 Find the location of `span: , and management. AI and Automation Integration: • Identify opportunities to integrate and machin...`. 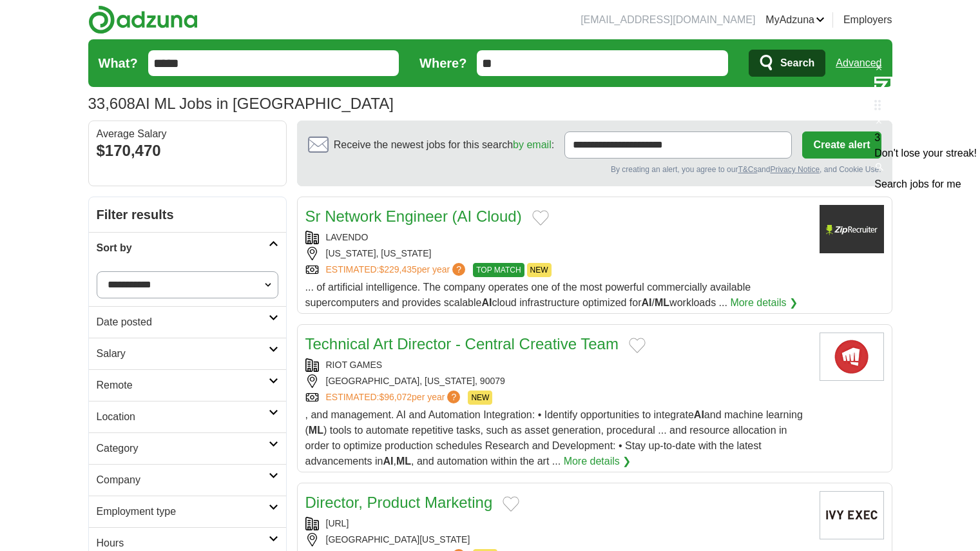

span: , and management. AI and Automation Integration: • Identify opportunities to integrate and machin... is located at coordinates (554, 437).